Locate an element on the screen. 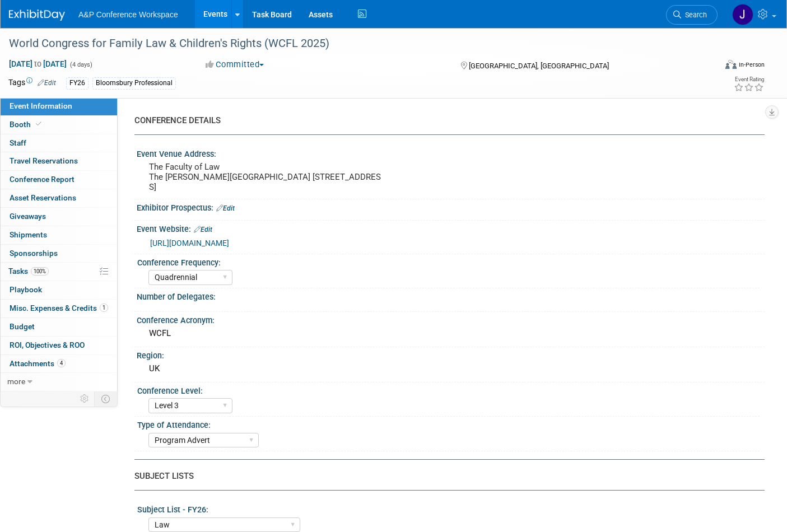 This screenshot has width=787, height=532. button: Committed is located at coordinates (235, 64).